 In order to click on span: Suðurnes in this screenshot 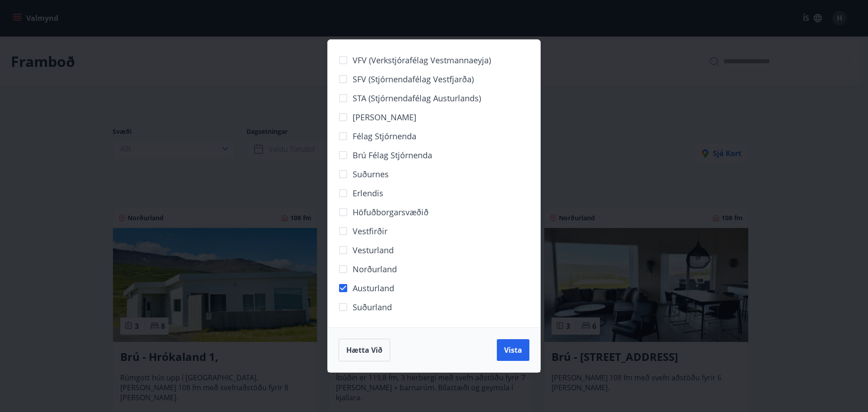, I will do `click(371, 174)`.